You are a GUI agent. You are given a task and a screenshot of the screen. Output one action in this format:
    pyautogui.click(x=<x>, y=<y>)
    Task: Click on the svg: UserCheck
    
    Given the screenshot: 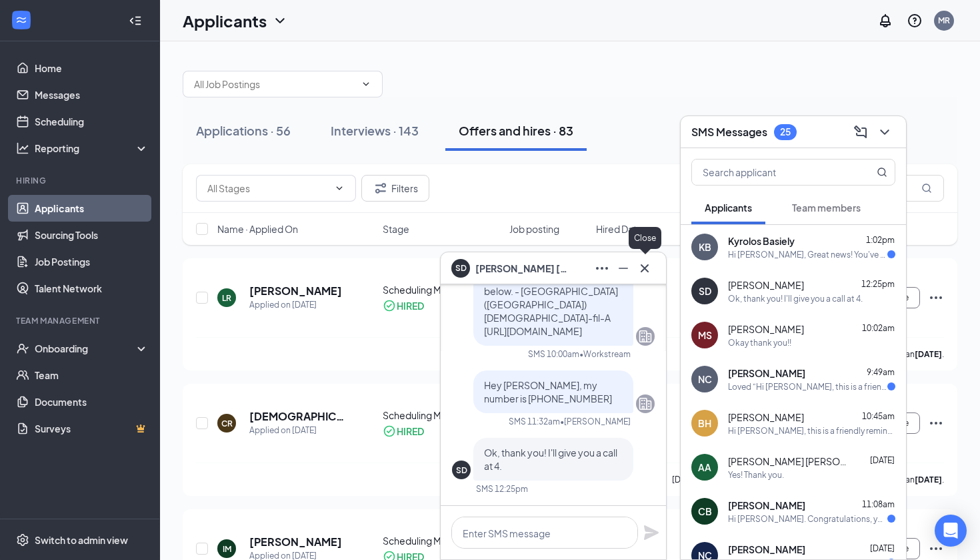 What is the action you would take?
    pyautogui.click(x=23, y=349)
    